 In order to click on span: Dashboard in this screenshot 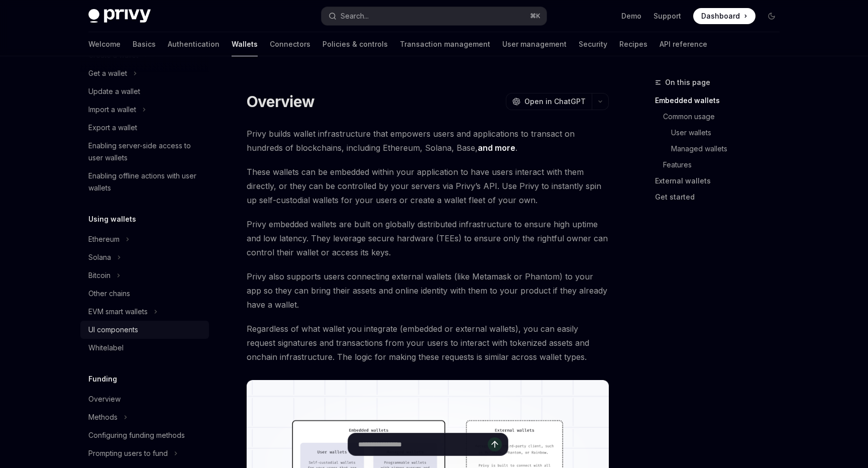, I will do `click(720, 16)`.